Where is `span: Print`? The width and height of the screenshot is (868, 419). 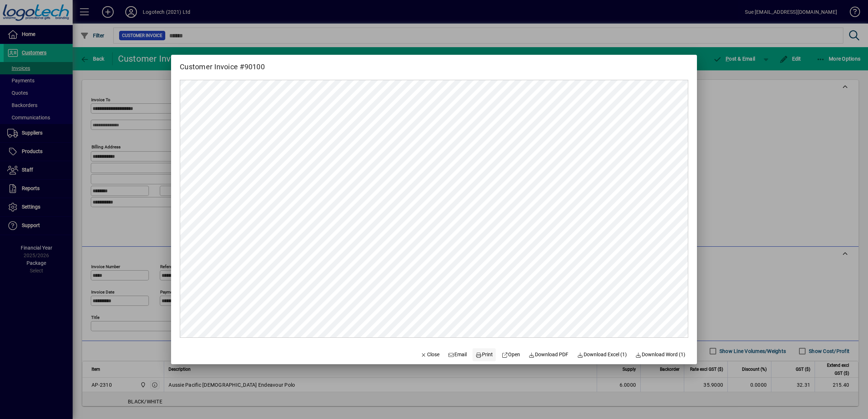 span: Print is located at coordinates (484, 354).